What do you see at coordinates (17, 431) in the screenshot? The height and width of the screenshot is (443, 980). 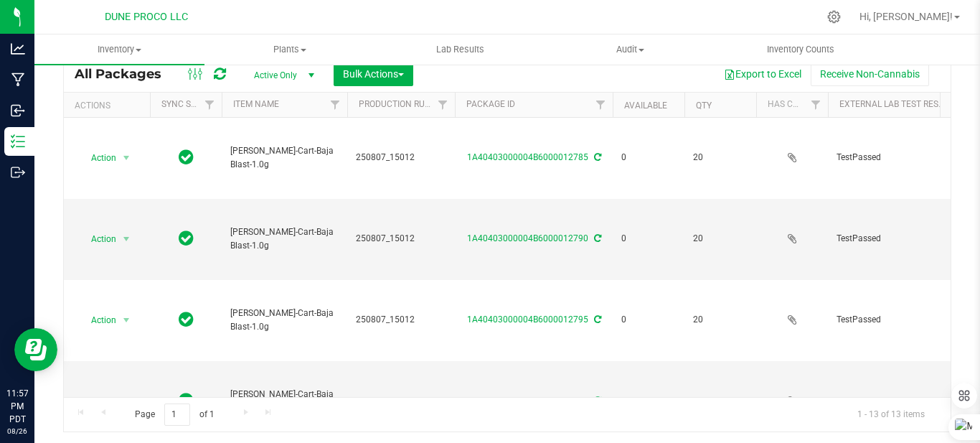 I see `p: 08/26` at bounding box center [17, 431].